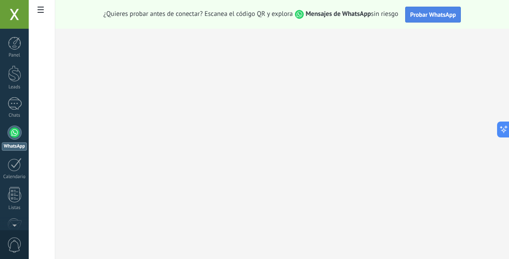  Describe the element at coordinates (14, 146) in the screenshot. I see `div: WhatsApp` at that location.